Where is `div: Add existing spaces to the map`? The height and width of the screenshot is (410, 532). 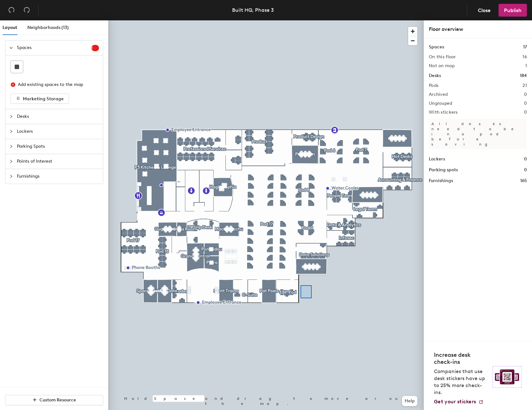 div: Add existing spaces to the map is located at coordinates (56, 84).